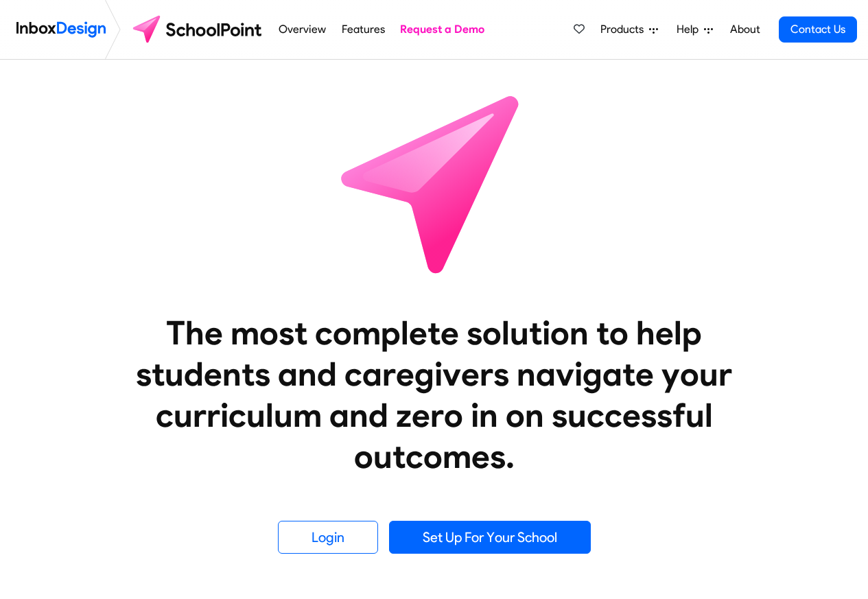 Image resolution: width=868 pixels, height=599 pixels. What do you see at coordinates (434, 394) in the screenshot?
I see `heading: The most complete solution to help students and caregivers navigate your curriculum and zero in o...` at bounding box center [434, 394].